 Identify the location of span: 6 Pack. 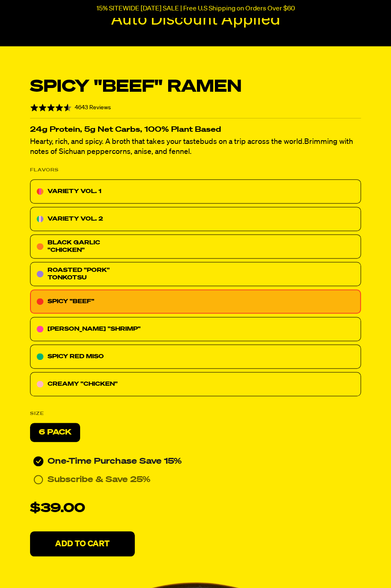
(55, 432).